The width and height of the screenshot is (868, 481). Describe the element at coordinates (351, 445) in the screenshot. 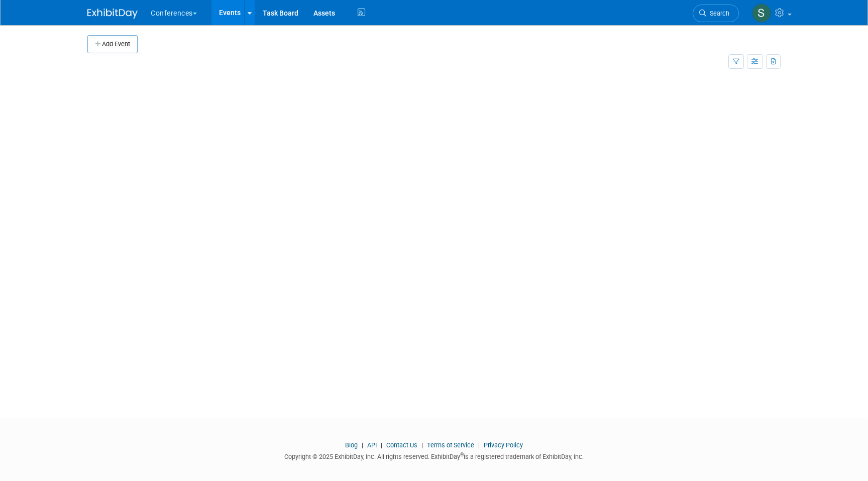

I see `a: Blog` at that location.